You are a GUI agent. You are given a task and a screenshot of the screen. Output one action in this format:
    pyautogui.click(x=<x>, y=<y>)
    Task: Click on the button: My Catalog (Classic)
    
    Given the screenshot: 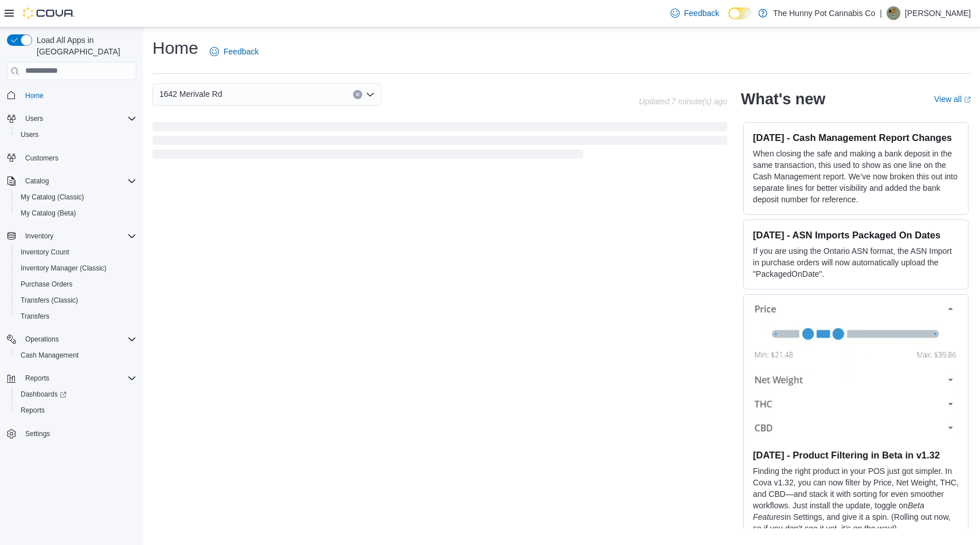 What is the action you would take?
    pyautogui.click(x=76, y=197)
    